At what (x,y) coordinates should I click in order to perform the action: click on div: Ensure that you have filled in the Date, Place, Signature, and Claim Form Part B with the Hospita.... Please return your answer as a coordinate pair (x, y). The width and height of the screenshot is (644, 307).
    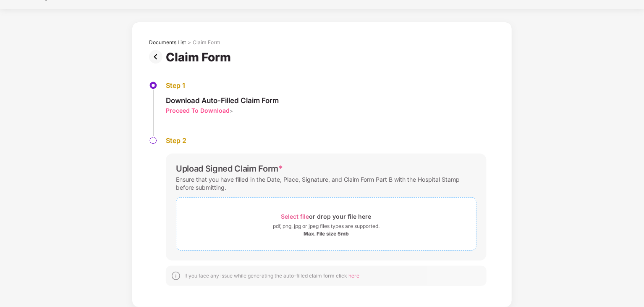
    Looking at the image, I should click on (326, 183).